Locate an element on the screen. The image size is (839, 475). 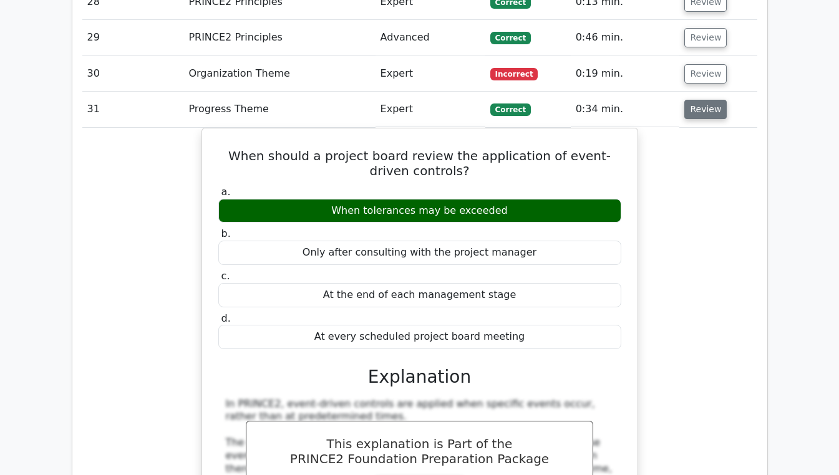
h5: When should a project board review the application of event-driven controls? is located at coordinates (420, 163).